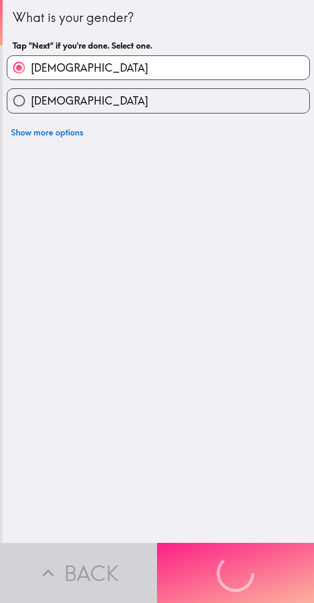  What do you see at coordinates (158, 18) in the screenshot?
I see `div: What is your gender?` at bounding box center [158, 18].